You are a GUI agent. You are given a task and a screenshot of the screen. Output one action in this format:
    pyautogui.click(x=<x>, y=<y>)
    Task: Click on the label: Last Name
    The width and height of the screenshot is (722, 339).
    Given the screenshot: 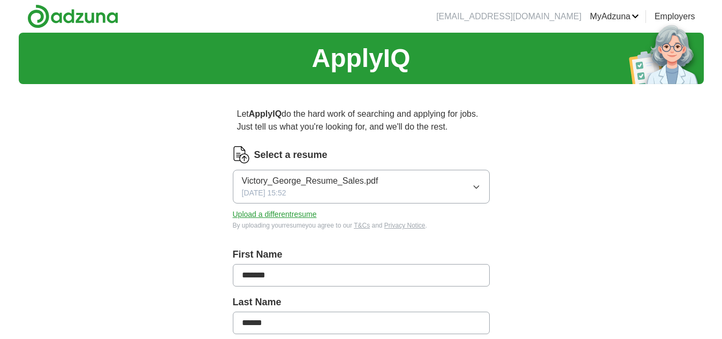 What is the action you would take?
    pyautogui.click(x=361, y=302)
    